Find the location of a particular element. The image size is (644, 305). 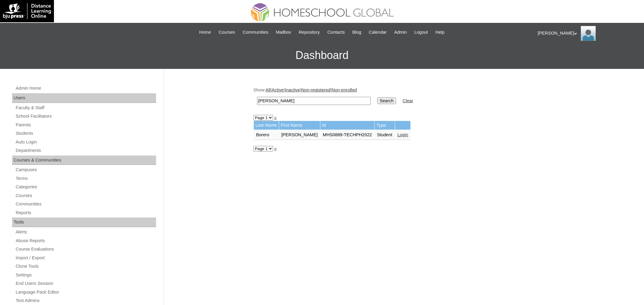

td: Last Name is located at coordinates (266, 125).